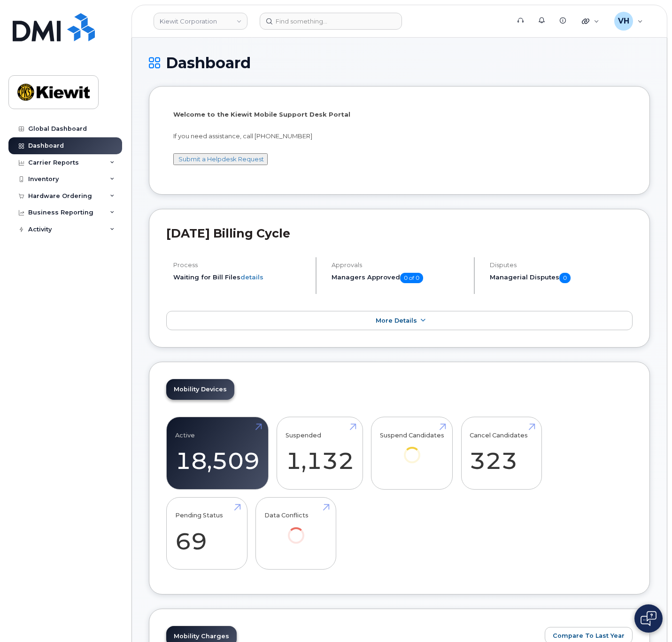 This screenshot has width=672, height=642. Describe the element at coordinates (296, 529) in the screenshot. I see `a: Data Conflicts` at that location.